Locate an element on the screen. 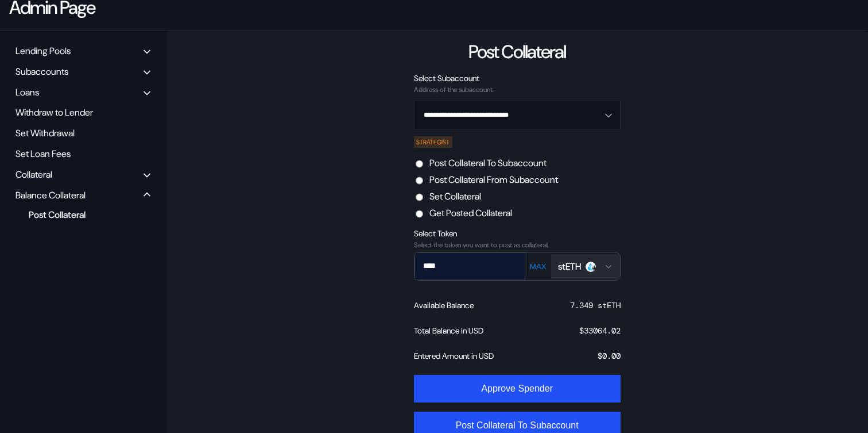 The height and width of the screenshot is (433, 868). div: 7.349 stETH is located at coordinates (596, 305).